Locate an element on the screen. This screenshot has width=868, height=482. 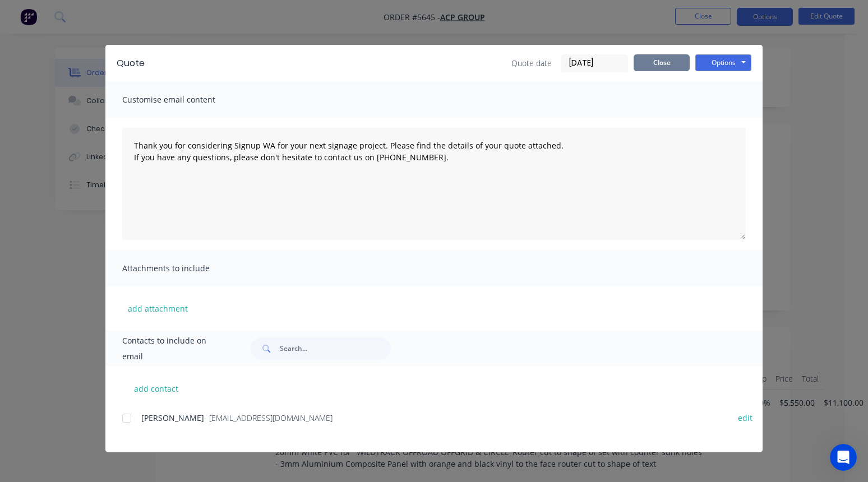
span: Customise email content is located at coordinates (184, 100).